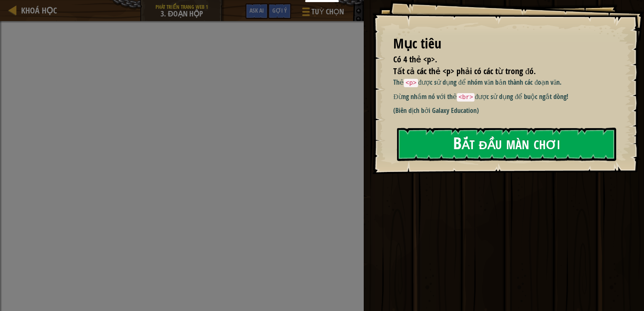  What do you see at coordinates (497, 71) in the screenshot?
I see `li: Tất cả các thẻ <p> phải có các từ trong đó.` at bounding box center [497, 71].